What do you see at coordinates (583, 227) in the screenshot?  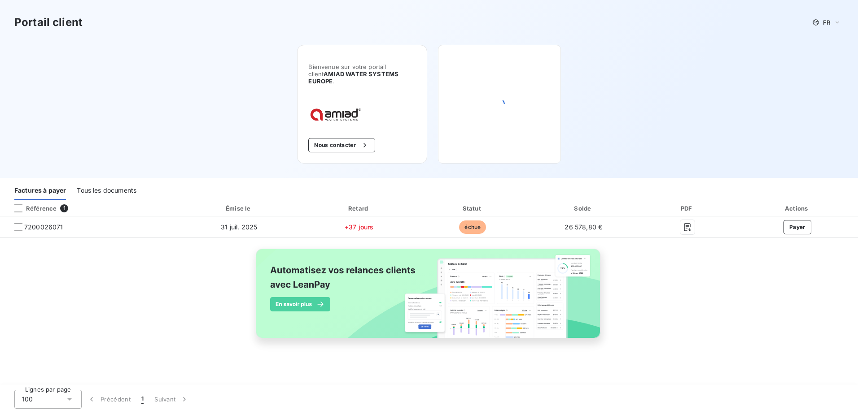 I see `span: 26 578,80 €` at bounding box center [583, 227].